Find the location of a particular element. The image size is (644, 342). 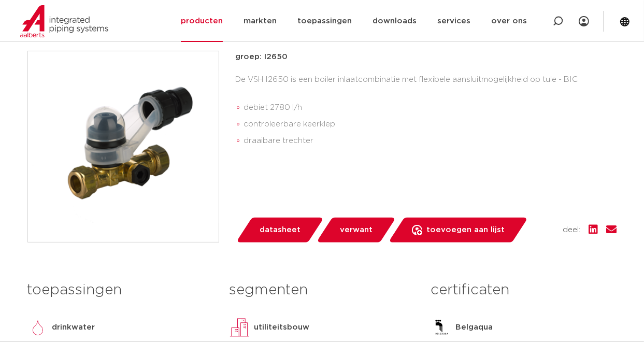

h3: toepassingen is located at coordinates (120, 290).